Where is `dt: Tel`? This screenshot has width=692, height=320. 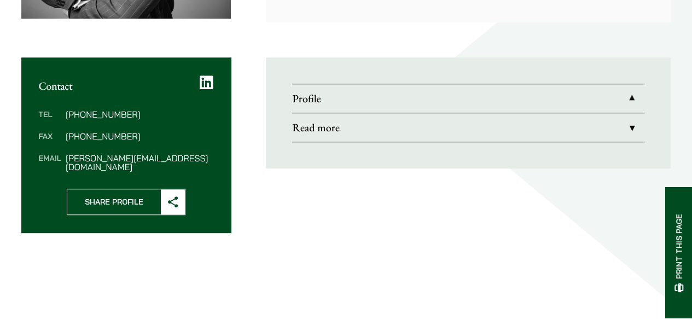
dt: Tel is located at coordinates (50, 121).